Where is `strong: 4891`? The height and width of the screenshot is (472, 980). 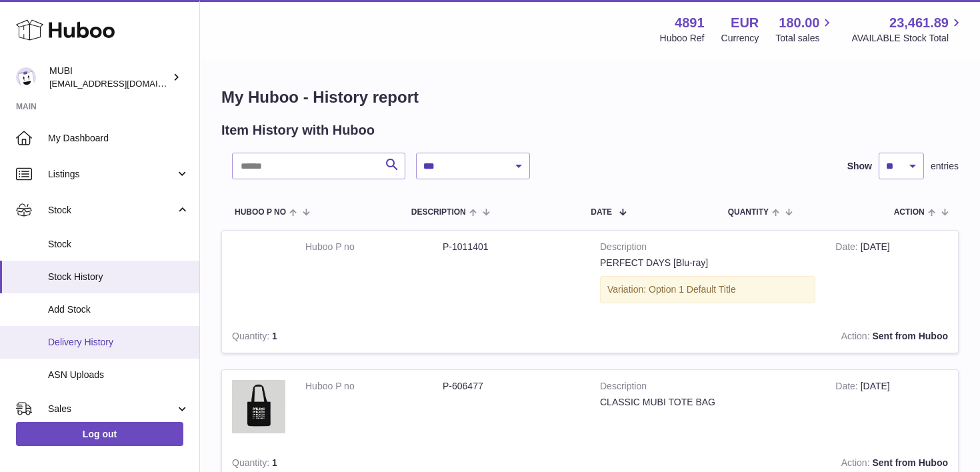
strong: 4891 is located at coordinates (689, 22).